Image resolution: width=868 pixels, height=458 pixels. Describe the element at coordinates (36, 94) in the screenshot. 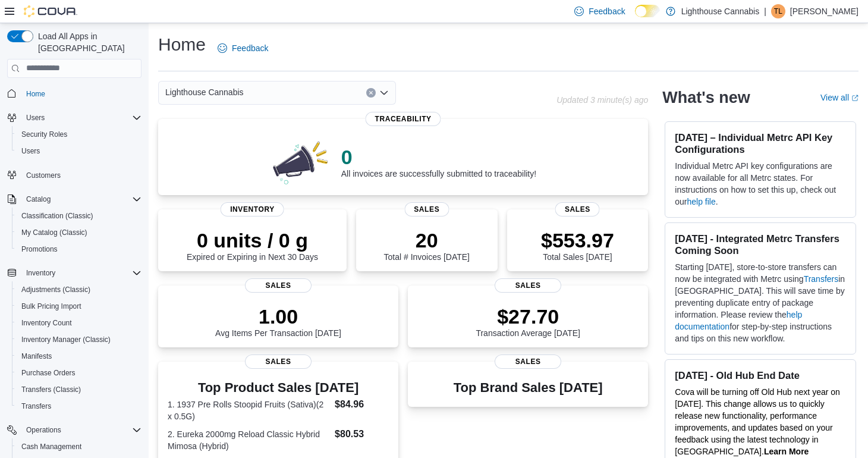

I see `a: Home` at that location.